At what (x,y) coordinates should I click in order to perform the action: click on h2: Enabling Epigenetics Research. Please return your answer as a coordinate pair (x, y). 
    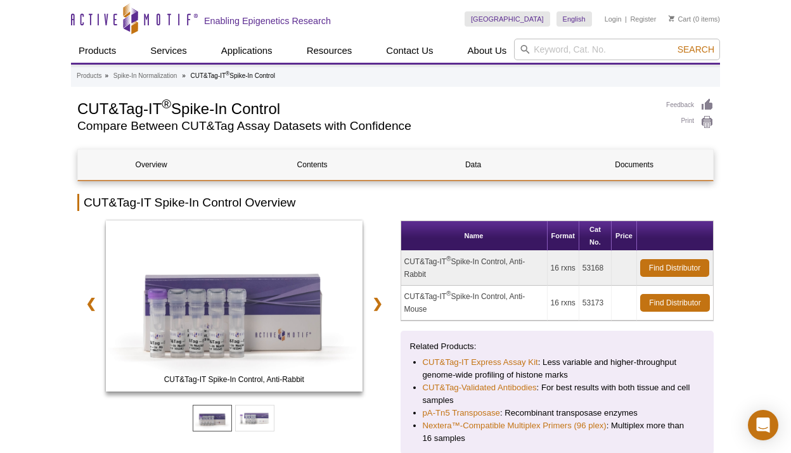
    Looking at the image, I should click on (268, 21).